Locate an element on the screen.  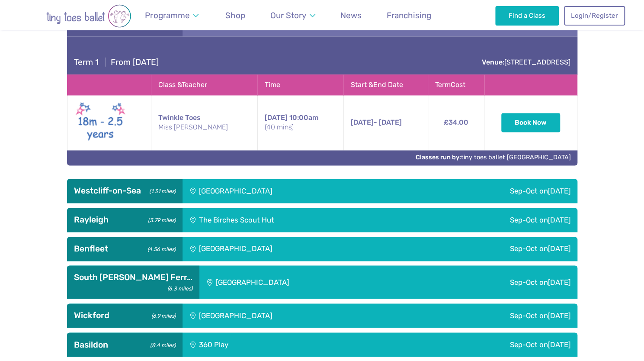
h3: Basildon is located at coordinates (124, 344).